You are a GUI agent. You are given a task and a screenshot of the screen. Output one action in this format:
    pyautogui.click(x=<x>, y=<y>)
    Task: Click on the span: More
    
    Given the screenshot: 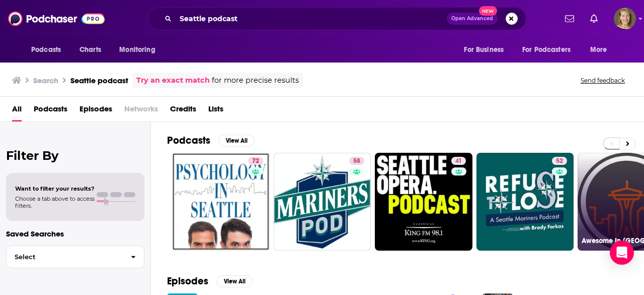 What is the action you would take?
    pyautogui.click(x=599, y=50)
    